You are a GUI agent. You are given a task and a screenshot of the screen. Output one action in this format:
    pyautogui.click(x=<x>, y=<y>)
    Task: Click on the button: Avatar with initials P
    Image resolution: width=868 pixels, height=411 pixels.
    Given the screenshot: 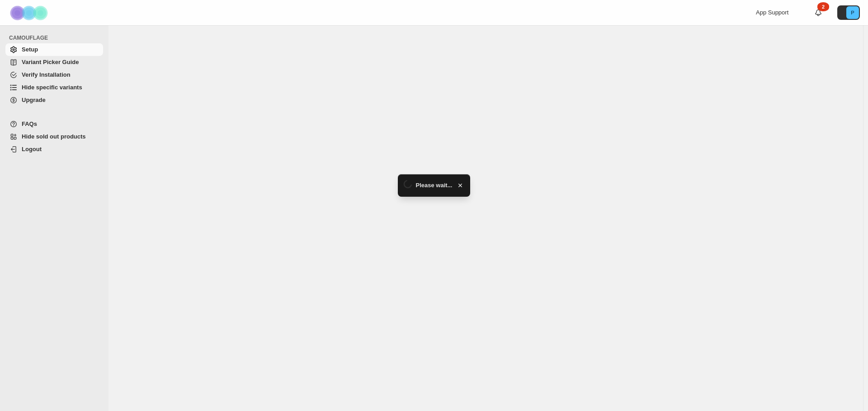 What is the action you would take?
    pyautogui.click(x=848, y=12)
    